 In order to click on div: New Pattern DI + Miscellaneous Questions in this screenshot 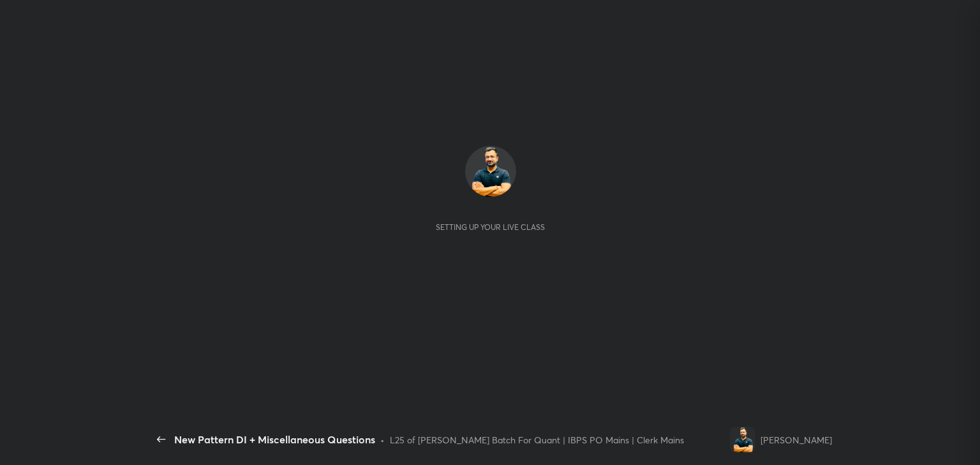, I will do `click(274, 440)`.